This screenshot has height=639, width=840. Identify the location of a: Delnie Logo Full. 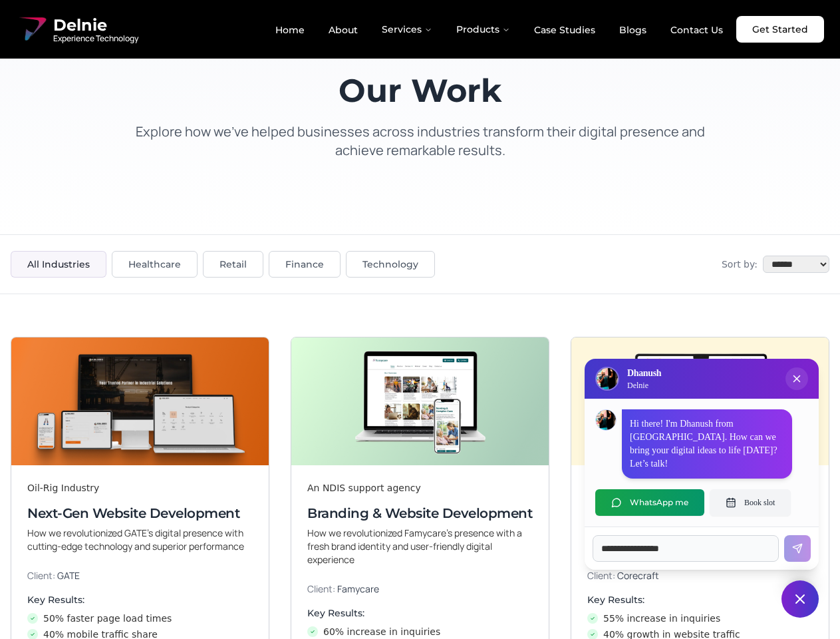
(77, 30).